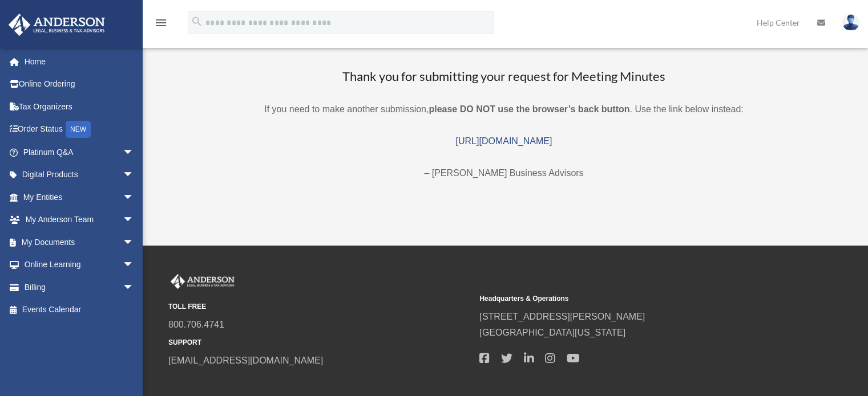  I want to click on a: My Documentsarrow_drop_down, so click(80, 242).